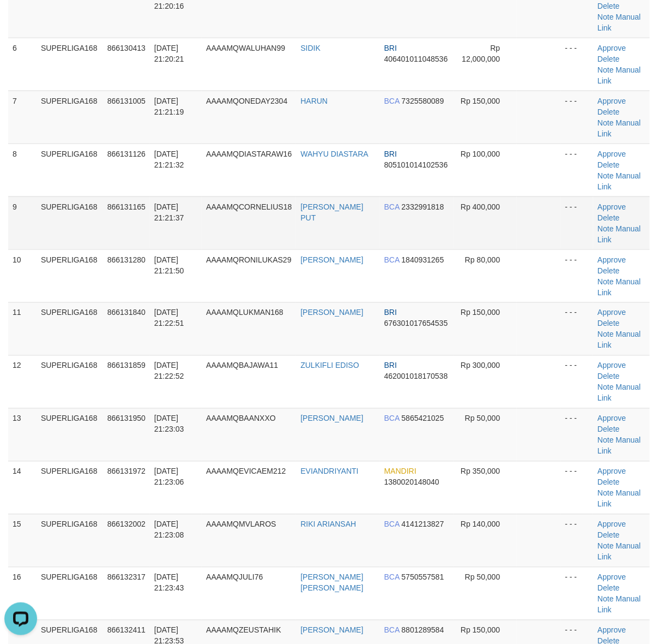  I want to click on span: Rp 50,000, so click(482, 577).